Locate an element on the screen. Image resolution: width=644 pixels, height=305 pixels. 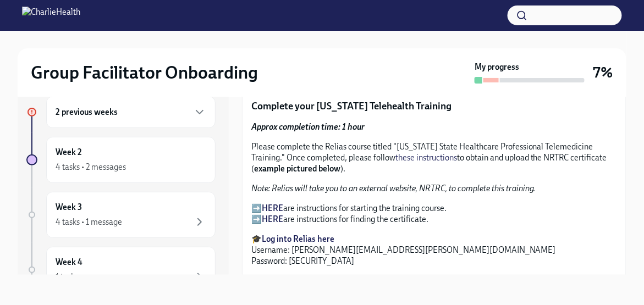
strong: Log into Relias here is located at coordinates (298, 239).